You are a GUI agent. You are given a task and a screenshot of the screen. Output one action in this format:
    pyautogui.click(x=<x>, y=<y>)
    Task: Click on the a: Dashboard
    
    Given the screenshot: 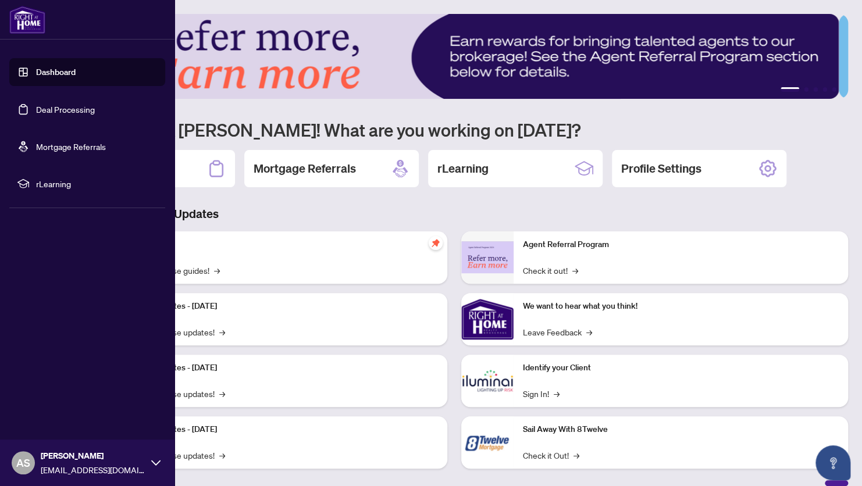 What is the action you would take?
    pyautogui.click(x=56, y=72)
    